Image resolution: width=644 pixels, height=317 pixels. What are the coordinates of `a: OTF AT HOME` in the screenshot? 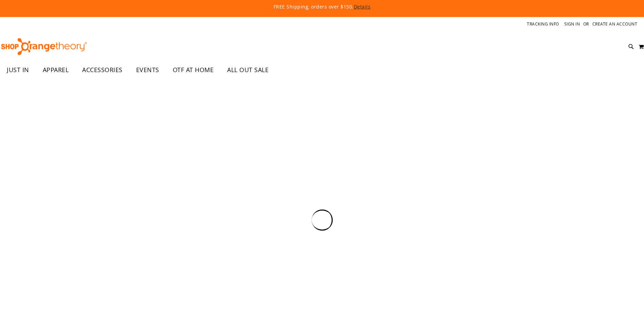 It's located at (193, 70).